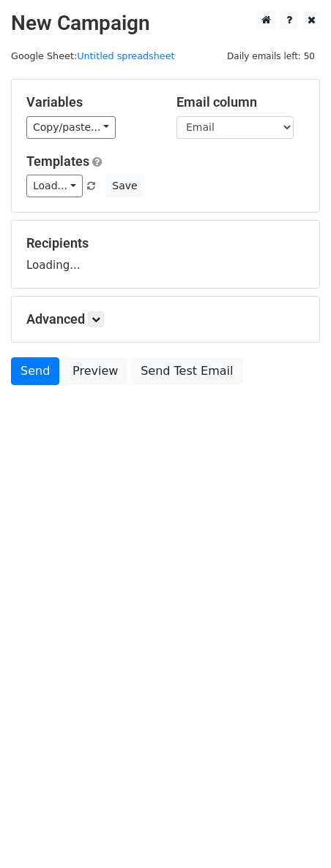 The image size is (331, 868). I want to click on span: Daily emails left: 50, so click(271, 57).